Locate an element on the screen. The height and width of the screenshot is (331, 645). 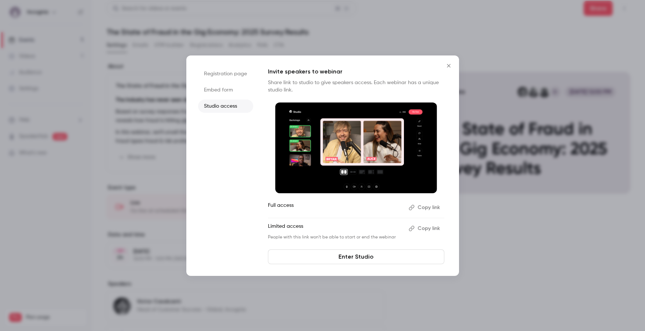
a: Enter Studio is located at coordinates (356, 257).